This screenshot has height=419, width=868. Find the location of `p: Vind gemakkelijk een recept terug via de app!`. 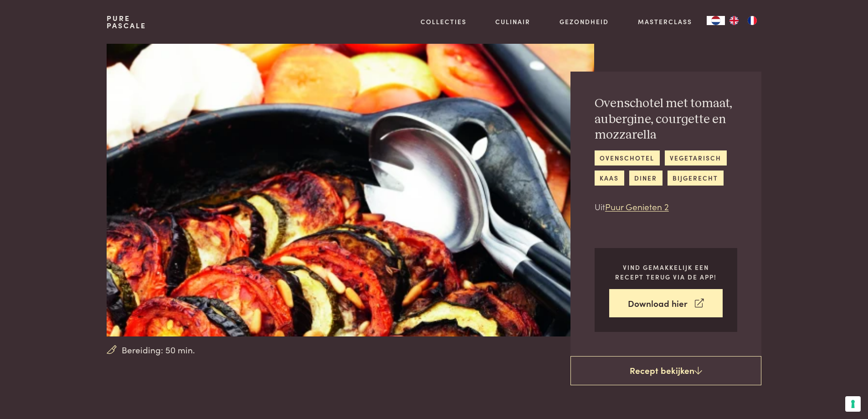

p: Vind gemakkelijk een recept terug via de app! is located at coordinates (666, 272).